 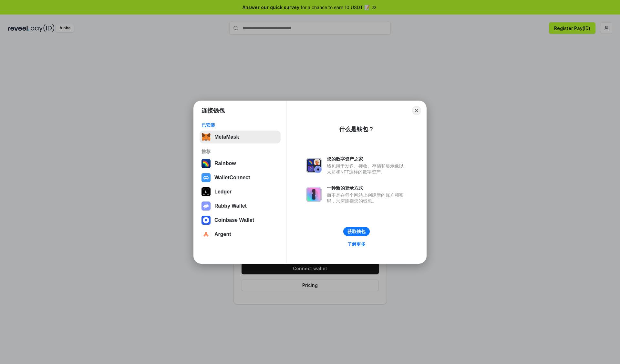 What do you see at coordinates (206, 164) in the screenshot?
I see `img: svg+xml,%3Csvg%20width%3D%22120%22%20height%3D%22120%22%20viewBox%3D%220%200%20120%20120%22%20fil...` at bounding box center [206, 164].